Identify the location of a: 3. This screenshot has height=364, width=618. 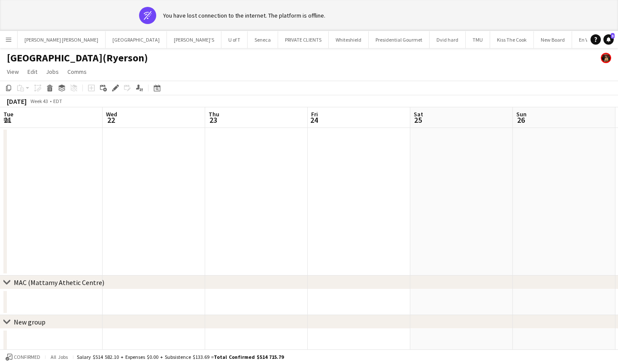
(609, 39).